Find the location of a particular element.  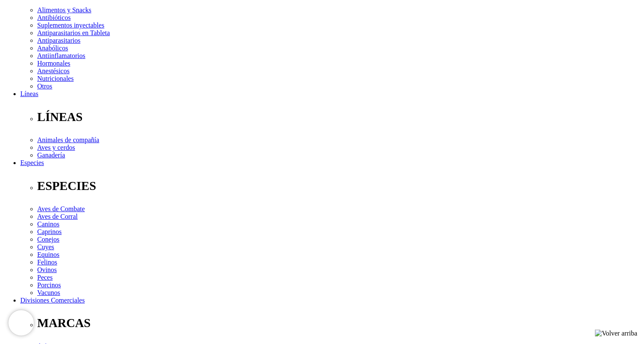

a: Divisiones Comerciales is located at coordinates (52, 300).